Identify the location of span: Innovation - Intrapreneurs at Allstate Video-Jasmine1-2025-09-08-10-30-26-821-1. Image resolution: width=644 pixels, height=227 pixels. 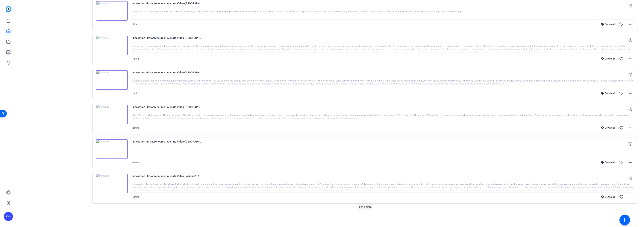
(167, 178).